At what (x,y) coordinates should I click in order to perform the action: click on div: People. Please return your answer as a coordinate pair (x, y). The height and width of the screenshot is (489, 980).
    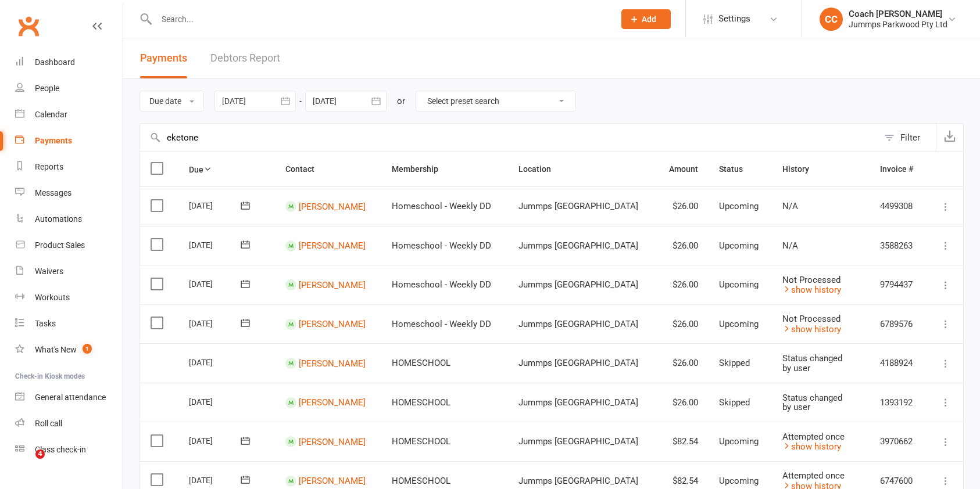
    Looking at the image, I should click on (47, 89).